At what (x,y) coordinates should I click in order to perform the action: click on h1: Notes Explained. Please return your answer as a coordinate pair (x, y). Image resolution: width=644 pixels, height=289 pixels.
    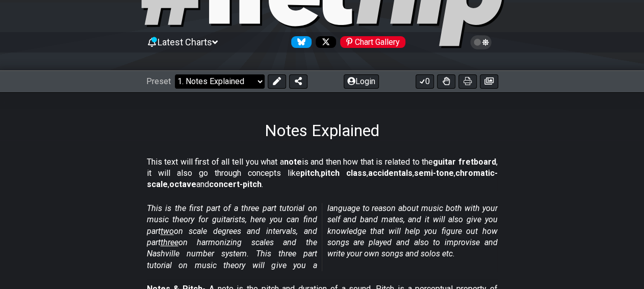
    Looking at the image, I should click on (322, 130).